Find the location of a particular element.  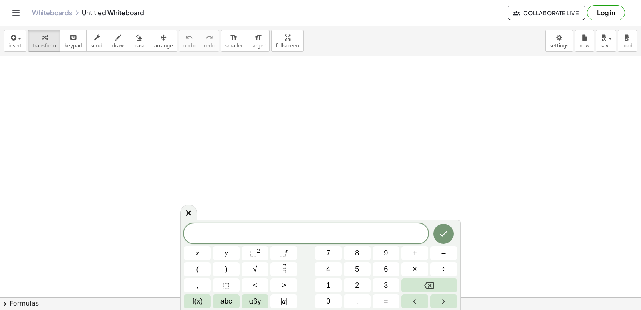

button: Alphabet is located at coordinates (226, 301).